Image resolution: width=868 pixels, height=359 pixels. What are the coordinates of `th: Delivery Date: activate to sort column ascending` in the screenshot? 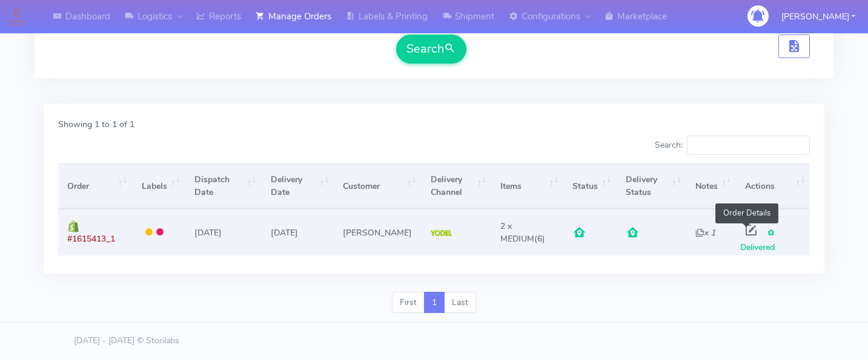 It's located at (298, 186).